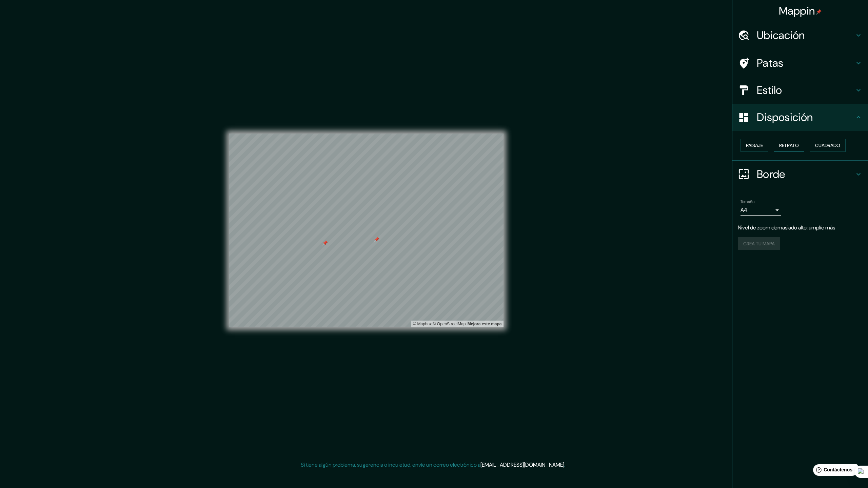 The height and width of the screenshot is (488, 868). I want to click on button: Cuadrado, so click(827, 145).